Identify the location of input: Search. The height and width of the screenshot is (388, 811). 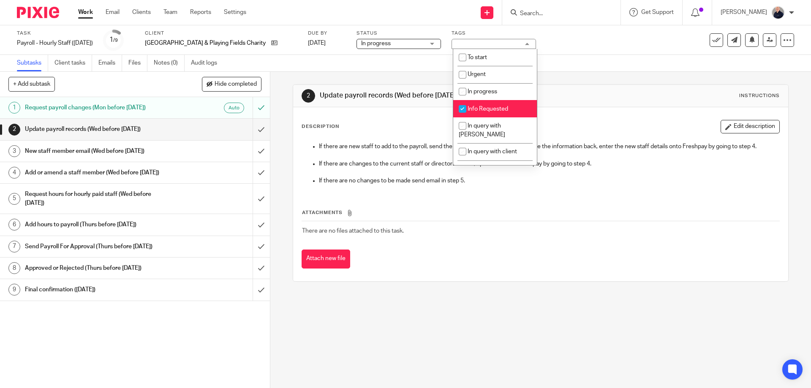
(557, 14).